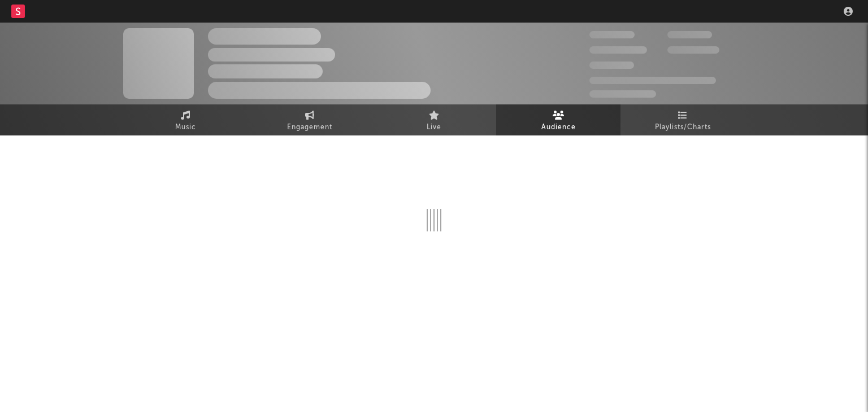 This screenshot has height=412, width=868. I want to click on span: 1.000.000, so click(693, 50).